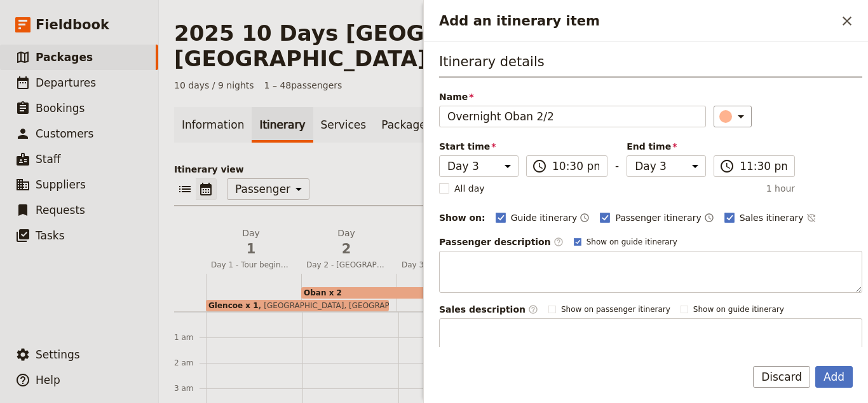 The image size is (868, 403). I want to click on h2: Add an itinerary item, so click(638, 21).